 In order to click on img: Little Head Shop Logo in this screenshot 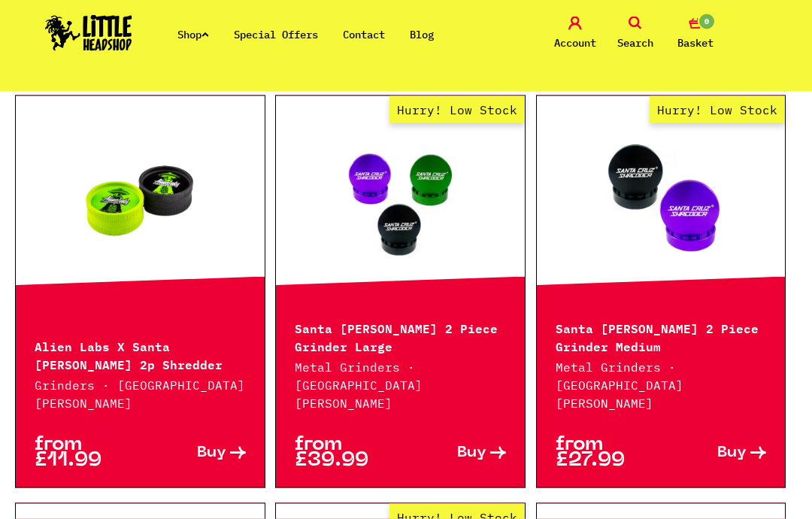, I will do `click(89, 33)`.